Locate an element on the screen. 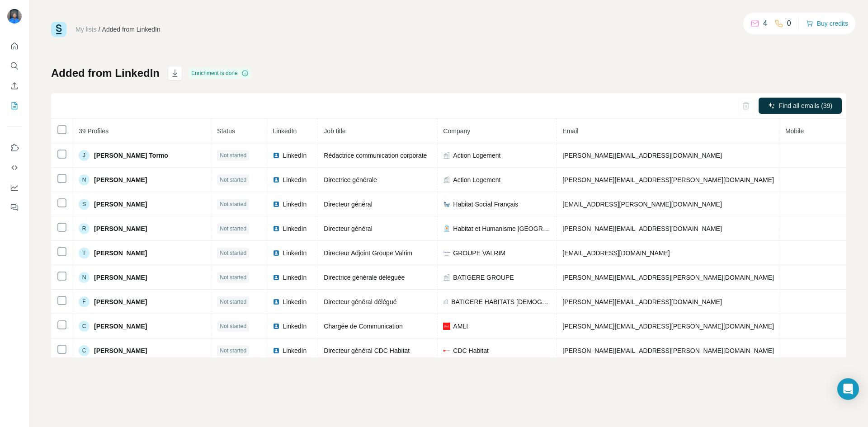 The image size is (868, 427). span: Status is located at coordinates (226, 131).